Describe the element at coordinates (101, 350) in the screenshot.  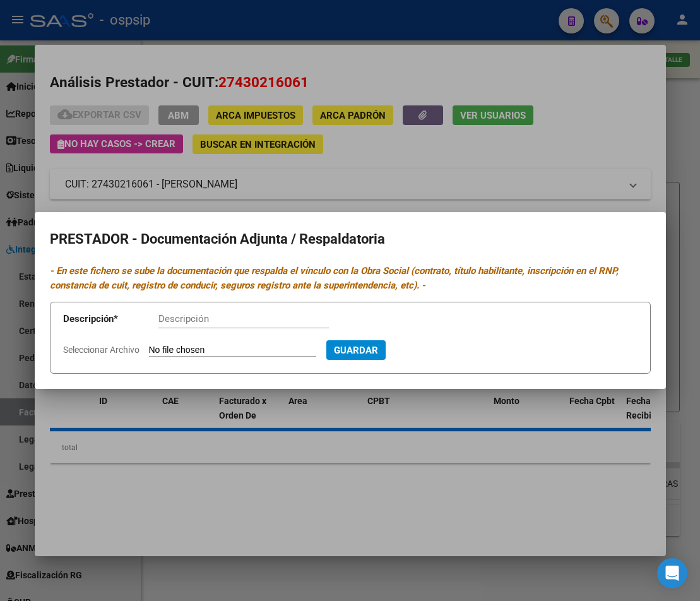
I see `span: Seleccionar Archivo` at that location.